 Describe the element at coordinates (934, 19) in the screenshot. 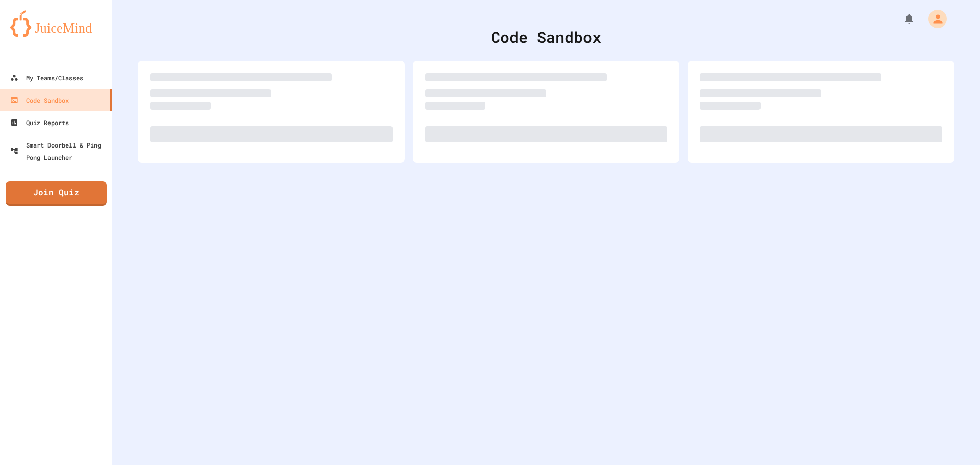

I see `div: My Account` at that location.